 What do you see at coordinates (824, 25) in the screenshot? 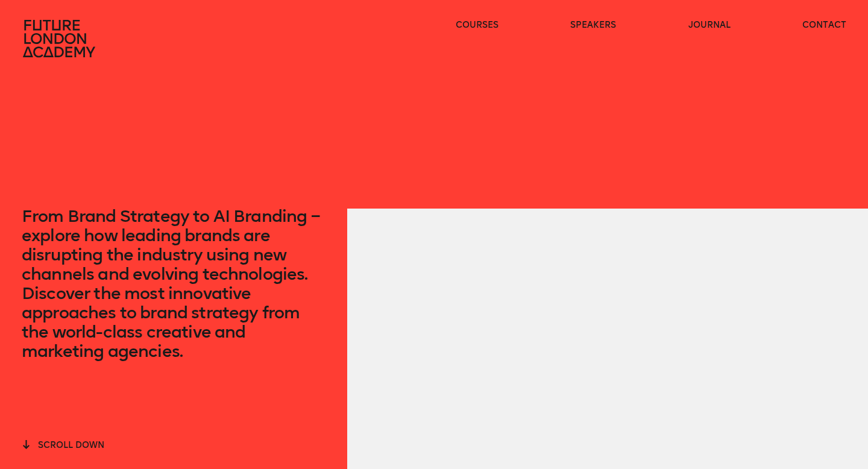
I see `a: contact` at bounding box center [824, 25].